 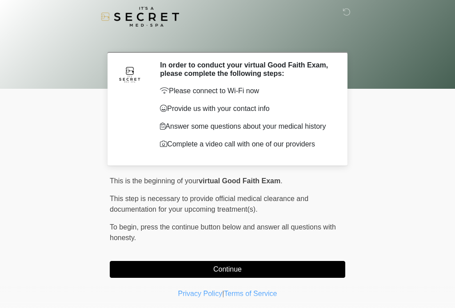 What do you see at coordinates (246, 69) in the screenshot?
I see `h2: In order to conduct your virtual Good Faith Exam, please complete the following steps:` at bounding box center [246, 69].